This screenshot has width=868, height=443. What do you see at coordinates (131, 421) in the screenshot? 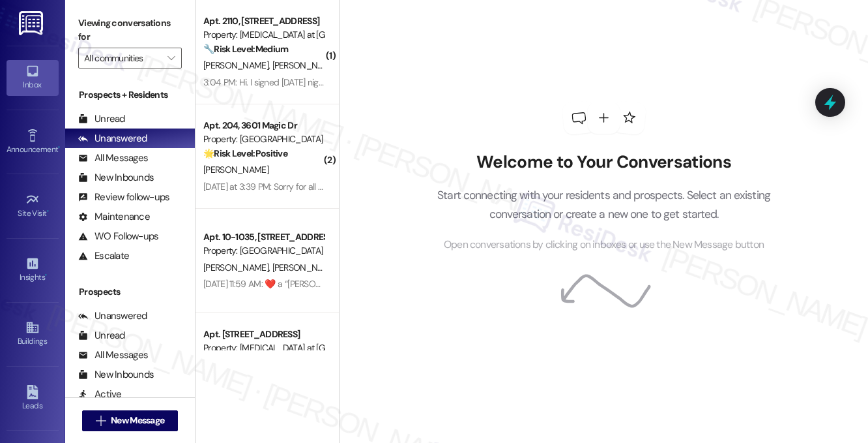
I see `button: New Message` at bounding box center [131, 421].